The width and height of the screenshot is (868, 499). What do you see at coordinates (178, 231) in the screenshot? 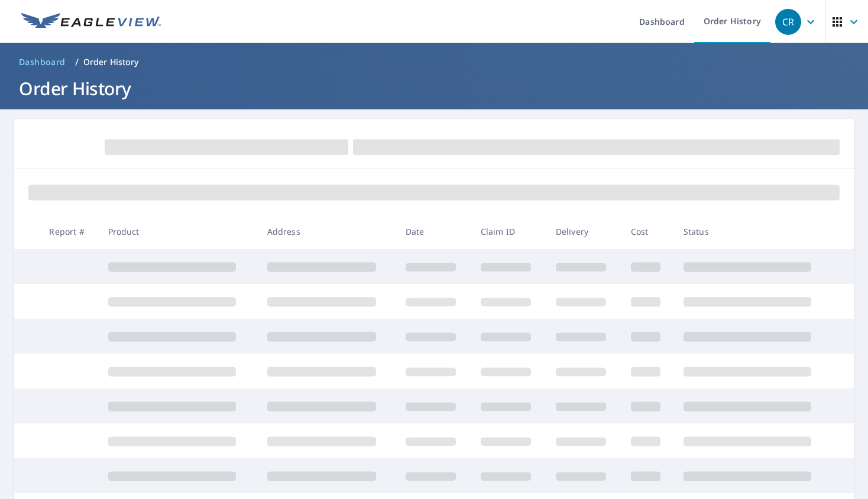
I see `th: Product` at bounding box center [178, 231].